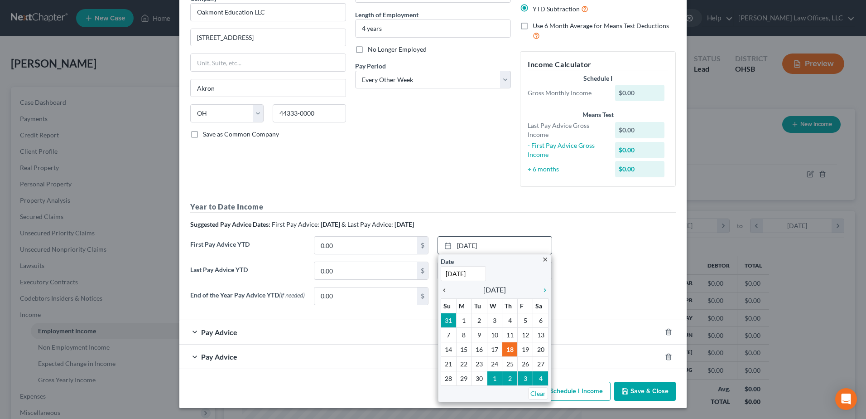 The width and height of the screenshot is (866, 419). I want to click on td: 20, so click(541, 349).